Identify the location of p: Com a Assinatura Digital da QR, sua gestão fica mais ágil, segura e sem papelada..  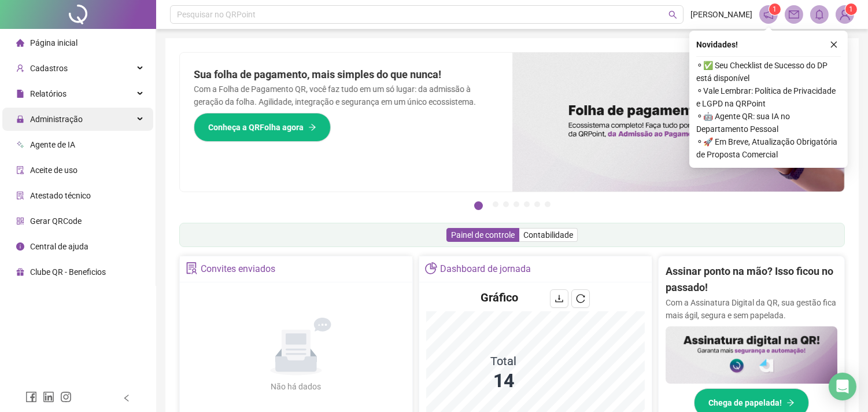
(751, 309).